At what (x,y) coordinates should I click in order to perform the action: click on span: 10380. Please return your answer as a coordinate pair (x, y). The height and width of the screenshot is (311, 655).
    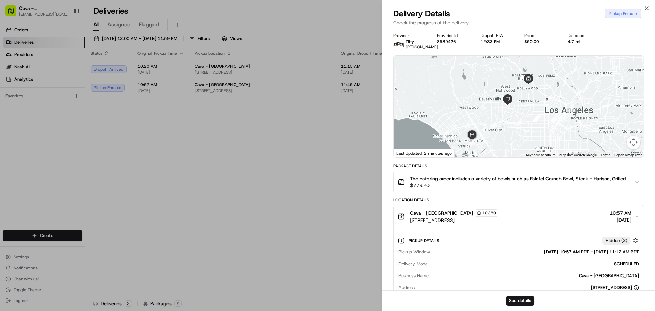
    Looking at the image, I should click on (489, 213).